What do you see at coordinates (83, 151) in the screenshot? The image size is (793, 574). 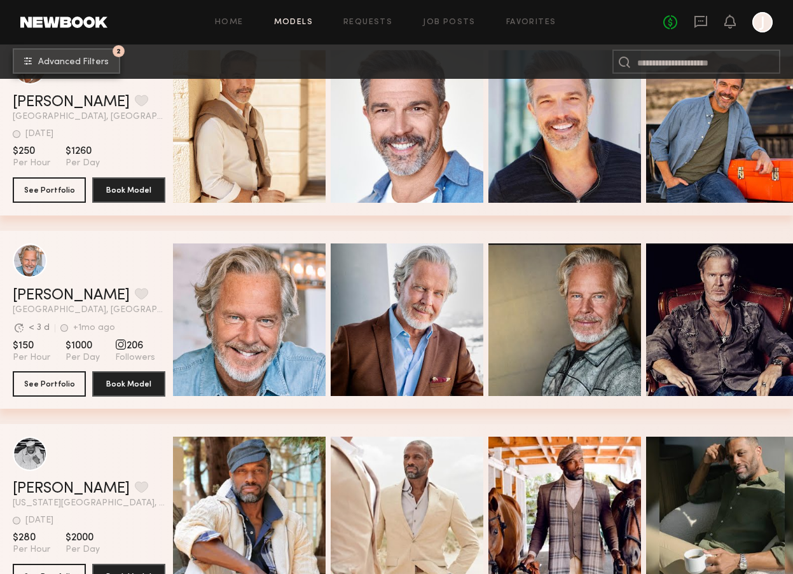 I see `span: $1260` at bounding box center [83, 151].